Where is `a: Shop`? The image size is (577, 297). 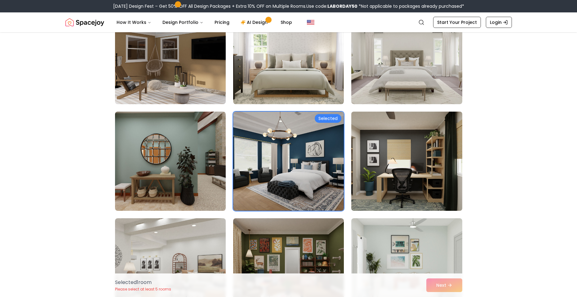
a: Shop is located at coordinates (286, 22).